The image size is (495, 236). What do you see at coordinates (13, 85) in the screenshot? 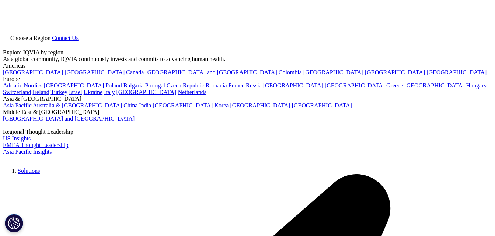
I see `a: Adriatic` at bounding box center [13, 85].